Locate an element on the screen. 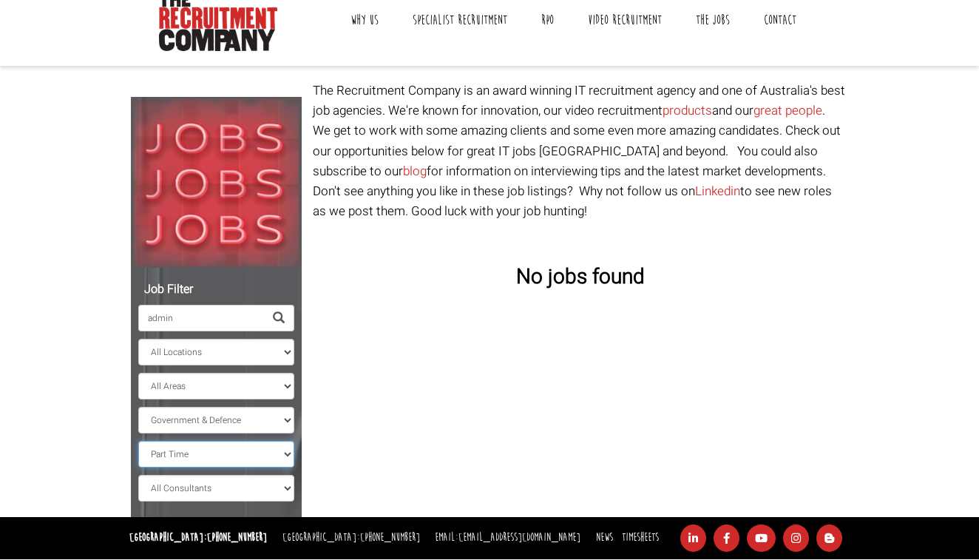 This screenshot has width=979, height=560. li: Email: is located at coordinates (507, 537).